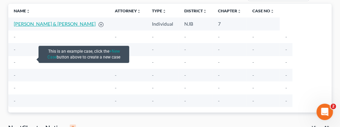 This screenshot has width=340, height=127. Describe the element at coordinates (229, 11) in the screenshot. I see `a: Chapterunfold_more` at that location.